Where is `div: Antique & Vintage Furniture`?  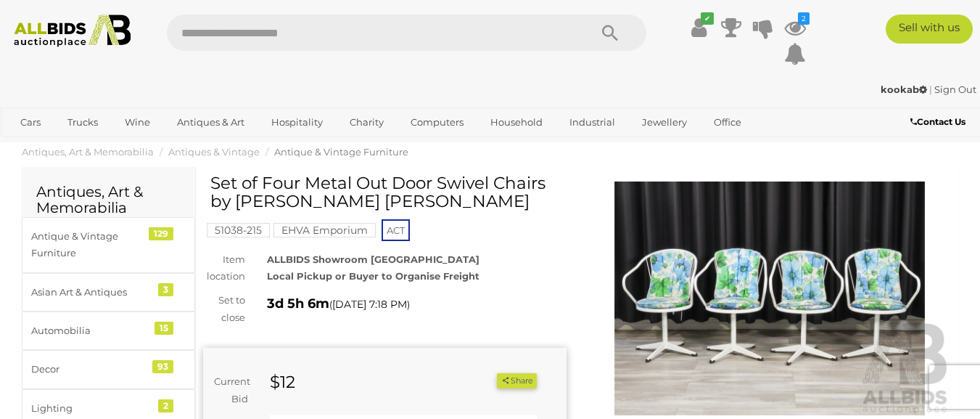 div: Antique & Vintage Furniture is located at coordinates (91, 245).